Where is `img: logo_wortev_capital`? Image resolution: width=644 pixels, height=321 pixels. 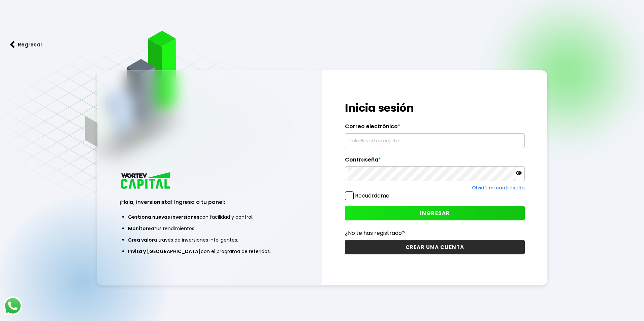 img: logo_wortev_capital is located at coordinates (146, 181).